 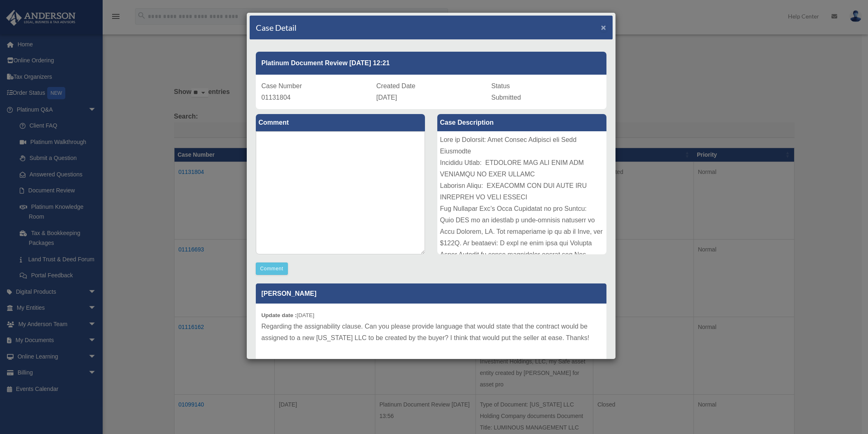 What do you see at coordinates (272, 269) in the screenshot?
I see `button: Comment` at bounding box center [272, 269].